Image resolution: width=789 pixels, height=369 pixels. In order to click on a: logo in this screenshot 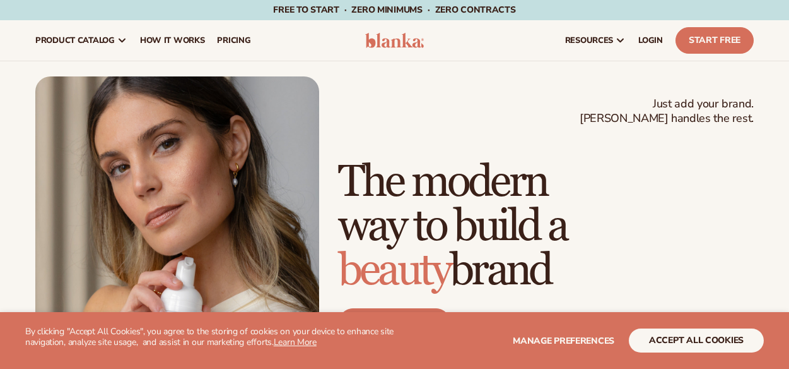, I will do `click(395, 40)`.